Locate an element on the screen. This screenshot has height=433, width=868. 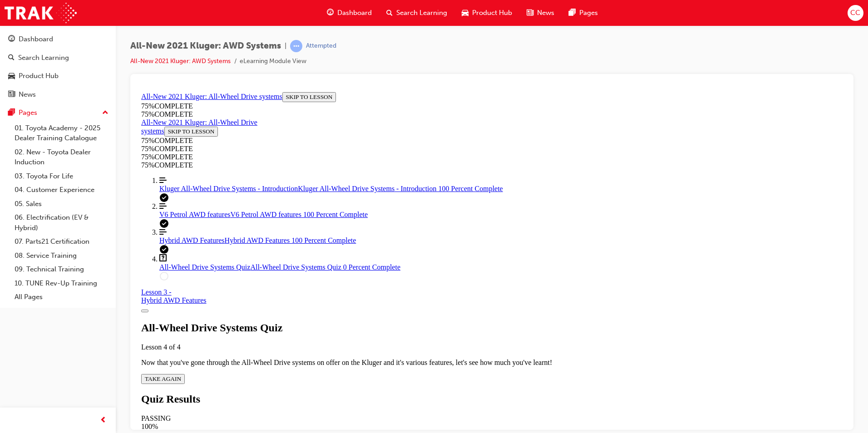
div: News is located at coordinates (27, 94).